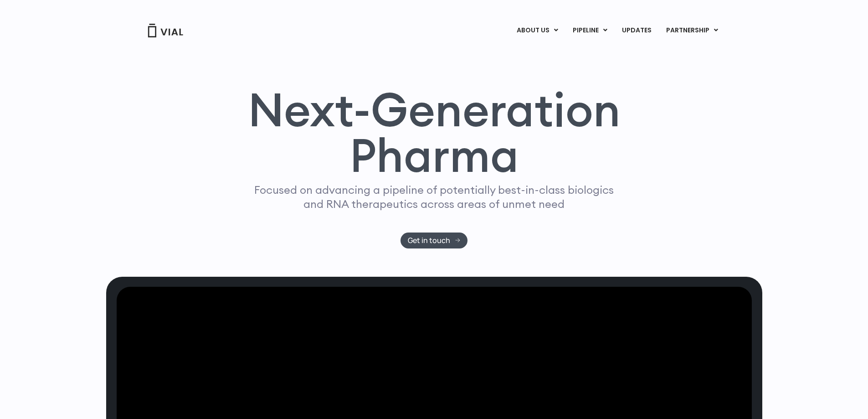 The height and width of the screenshot is (419, 868). I want to click on img: Vial Logo, so click(166, 30).